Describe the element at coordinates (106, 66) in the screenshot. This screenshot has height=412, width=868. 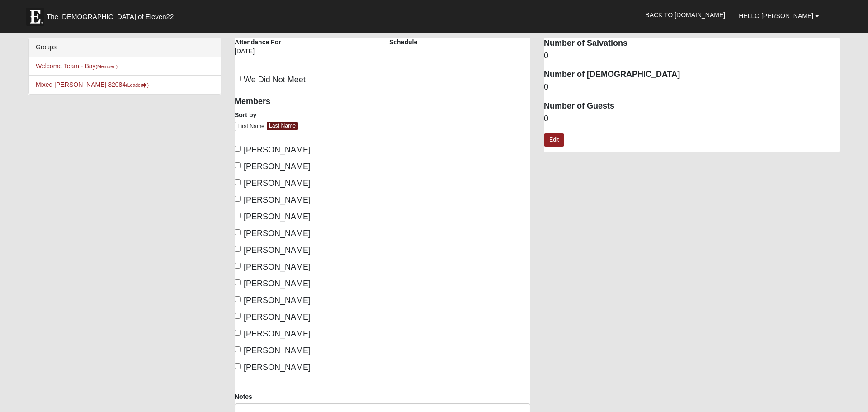
I see `small: (Member )` at that location.